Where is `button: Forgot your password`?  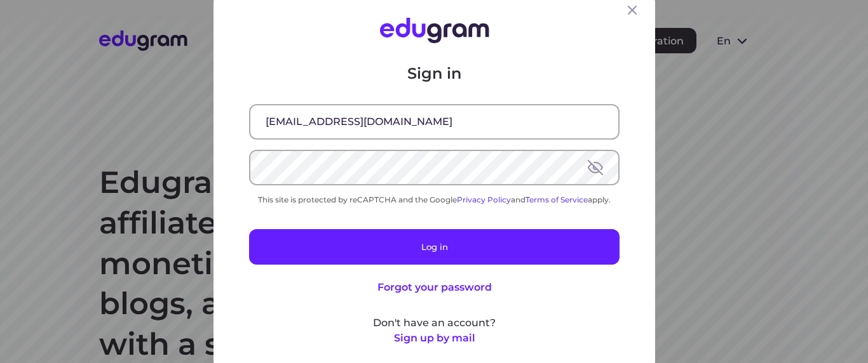 button: Forgot your password is located at coordinates (434, 287).